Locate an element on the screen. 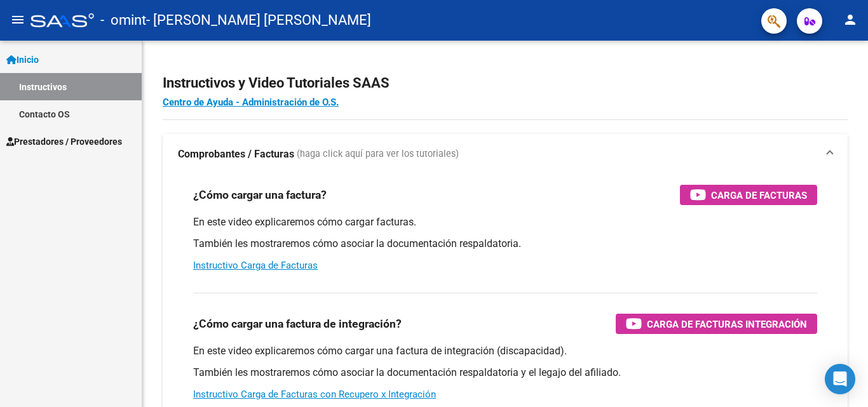 The image size is (868, 407). a: Centro de Ayuda - Administración de O.S. is located at coordinates (250, 102).